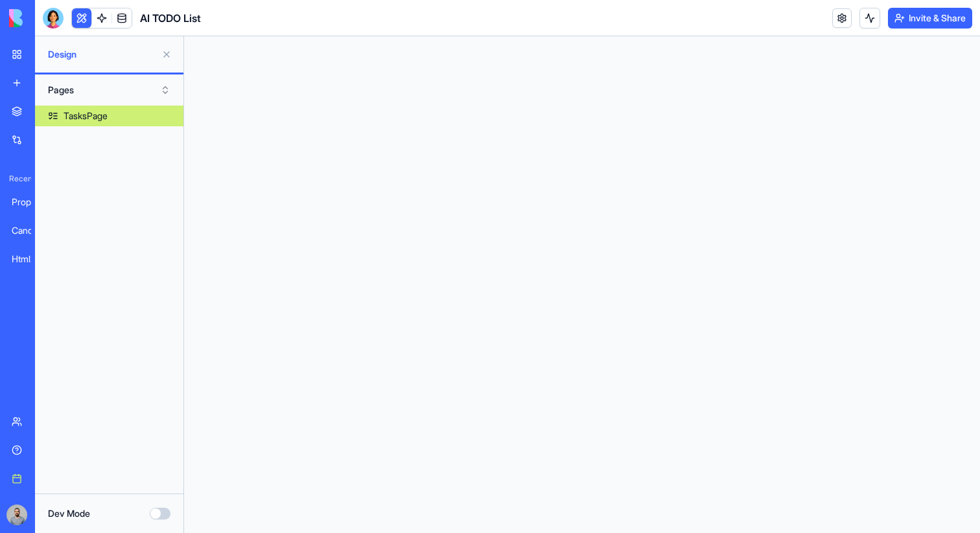 The height and width of the screenshot is (533, 980). Describe the element at coordinates (109, 116) in the screenshot. I see `a: TasksPage` at that location.